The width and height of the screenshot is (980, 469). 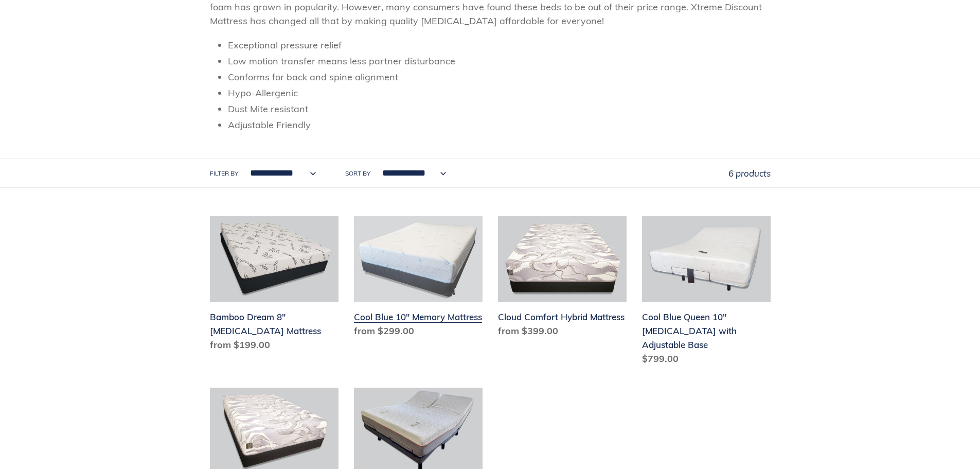 What do you see at coordinates (749, 173) in the screenshot?
I see `span: 6 products` at bounding box center [749, 173].